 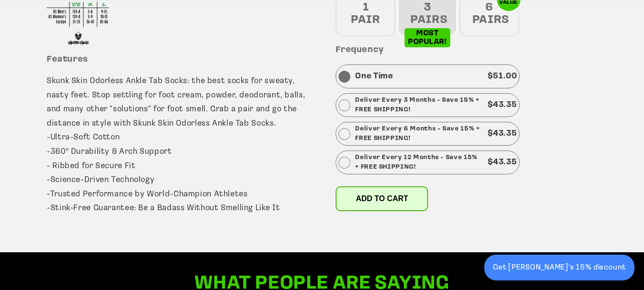 What do you see at coordinates (419, 162) in the screenshot?
I see `p: Deliver Every 12 Months - Save 15% + FREE SHIPPING!` at bounding box center [419, 162].